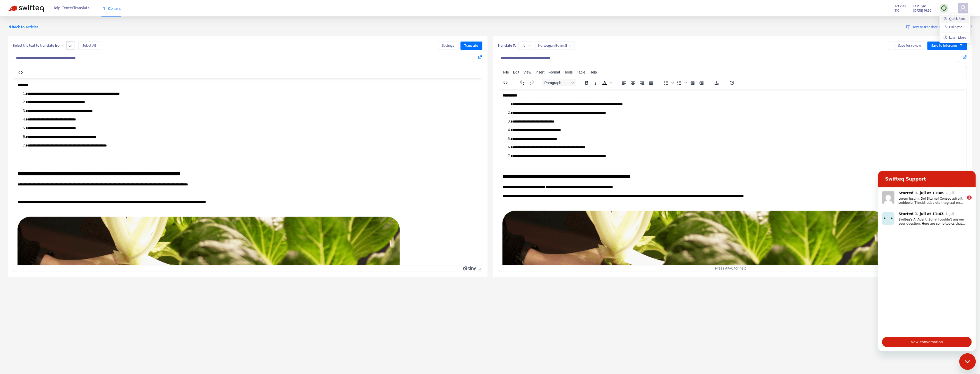 The image size is (980, 374). What do you see at coordinates (581, 72) in the screenshot?
I see `span: Table` at bounding box center [581, 72].